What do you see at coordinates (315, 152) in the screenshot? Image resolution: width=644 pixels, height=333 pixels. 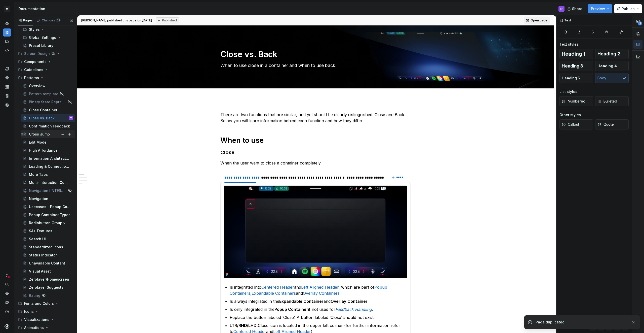 I see `h3: Close` at bounding box center [315, 152].